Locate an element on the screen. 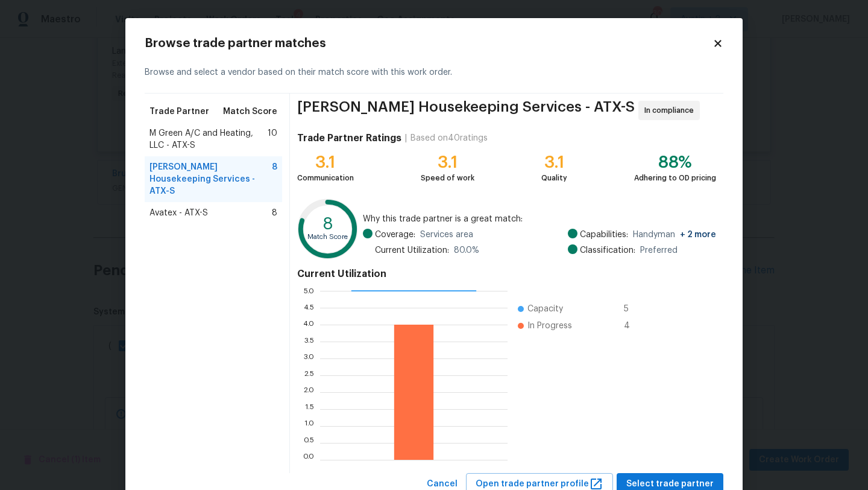 The image size is (868, 490). span: Capacity is located at coordinates (544, 308).